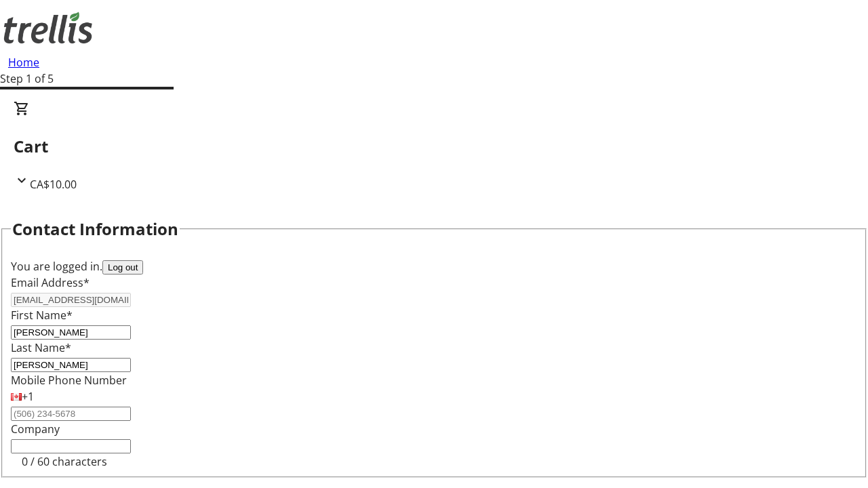 Image resolution: width=868 pixels, height=488 pixels. Describe the element at coordinates (434, 266) in the screenshot. I see `div: You are logged in.` at that location.